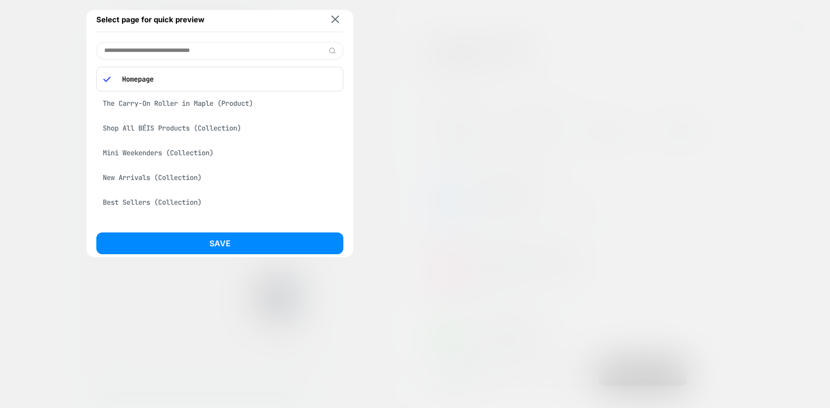  I want to click on img: blue checkmark, so click(107, 79).